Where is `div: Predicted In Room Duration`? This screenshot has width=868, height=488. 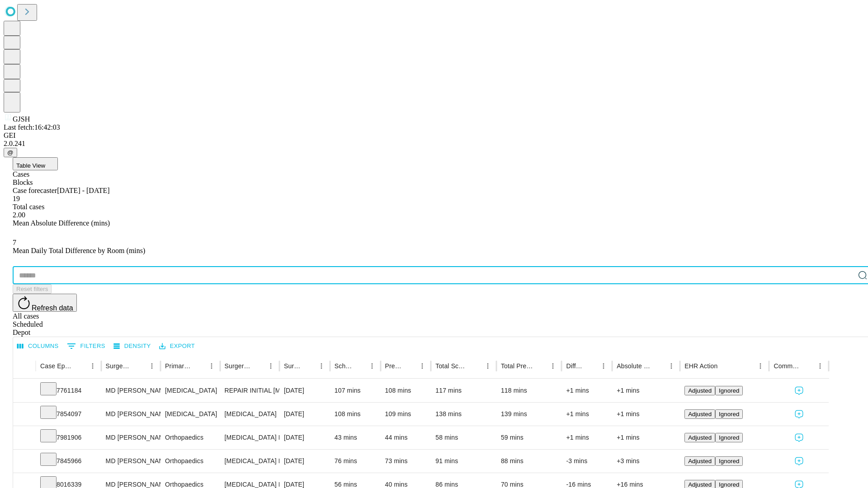
div: Predicted In Room Duration is located at coordinates (394, 366).